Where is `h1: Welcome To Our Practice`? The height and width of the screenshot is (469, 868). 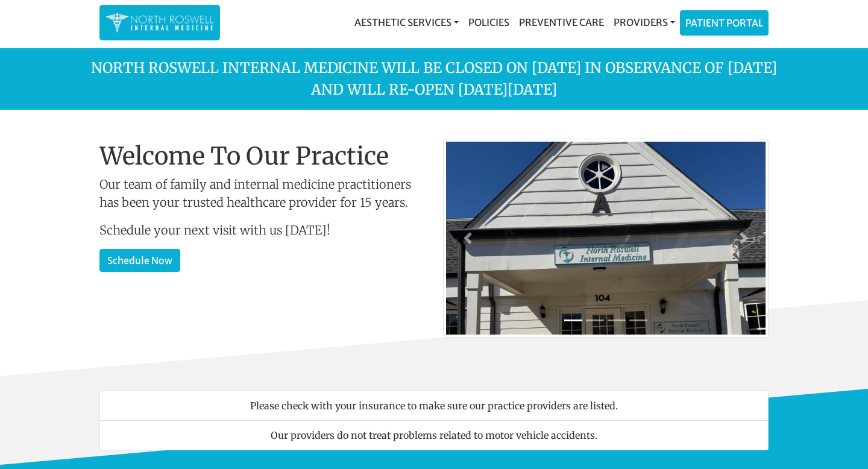
h1: Welcome To Our Practice is located at coordinates (262, 156).